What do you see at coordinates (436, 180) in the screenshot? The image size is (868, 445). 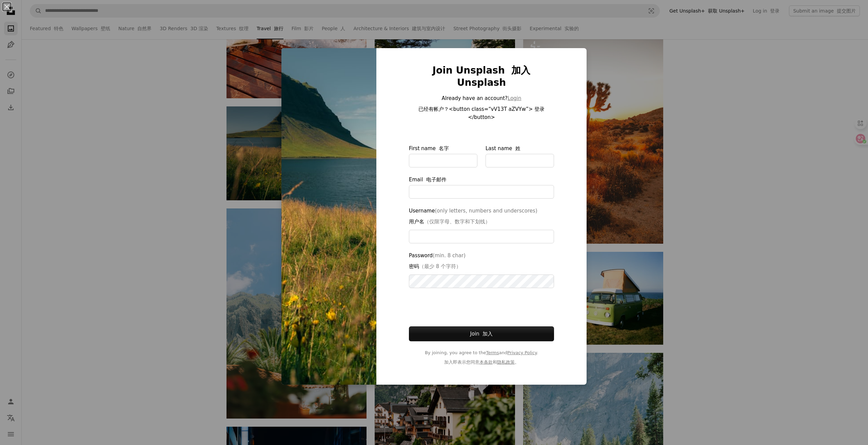 I see `font: 电子邮件` at bounding box center [436, 180].